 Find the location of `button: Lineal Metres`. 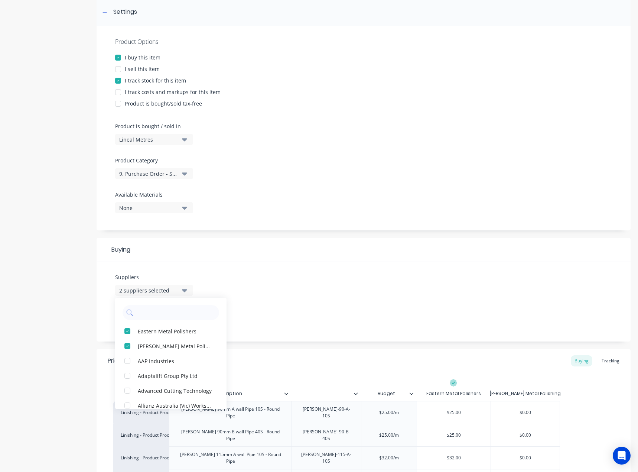

button: Lineal Metres is located at coordinates (154, 139).